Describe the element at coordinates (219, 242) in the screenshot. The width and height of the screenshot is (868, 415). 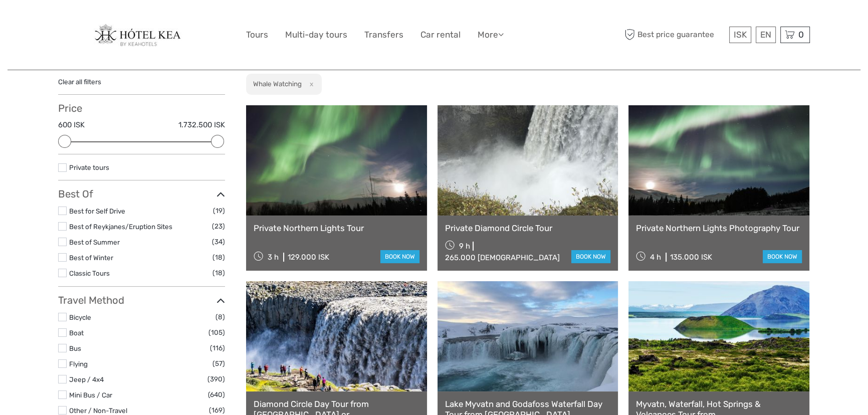
I see `span: (34)` at that location.